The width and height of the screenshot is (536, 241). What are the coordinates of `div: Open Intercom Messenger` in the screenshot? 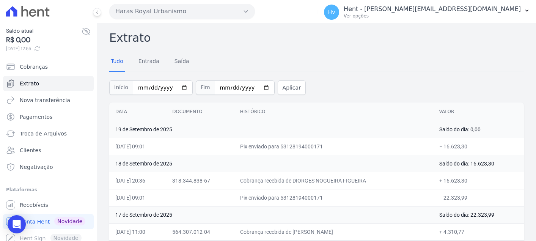 It's located at (17, 224).